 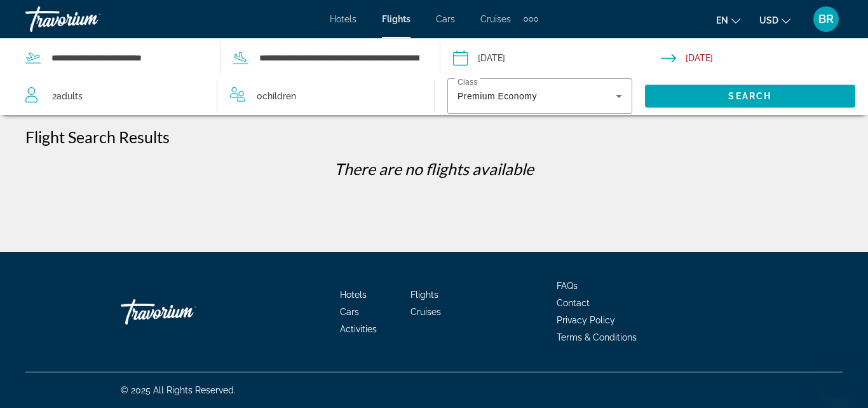 I want to click on p: There are no flights available, so click(x=434, y=169).